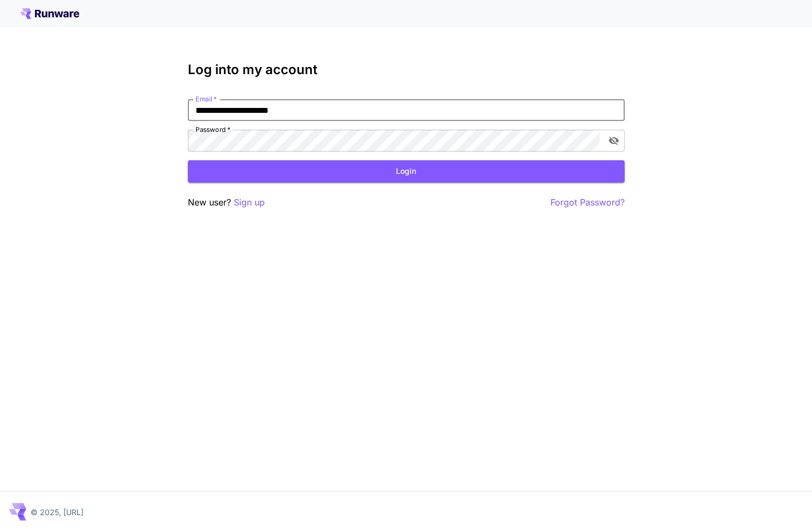 The width and height of the screenshot is (812, 532). I want to click on button: Sign up, so click(249, 203).